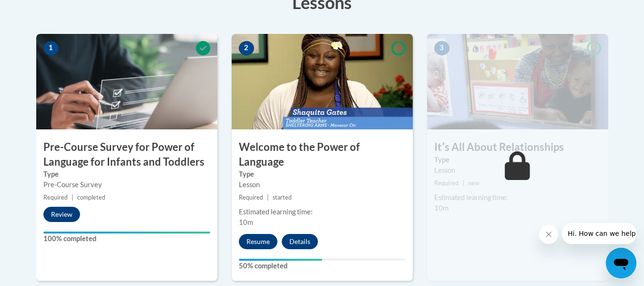  I want to click on button: Resume, so click(258, 242).